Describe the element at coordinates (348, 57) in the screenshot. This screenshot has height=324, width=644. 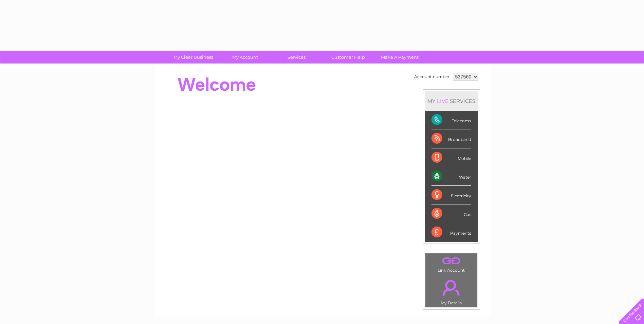
I see `a: Customer Help` at that location.